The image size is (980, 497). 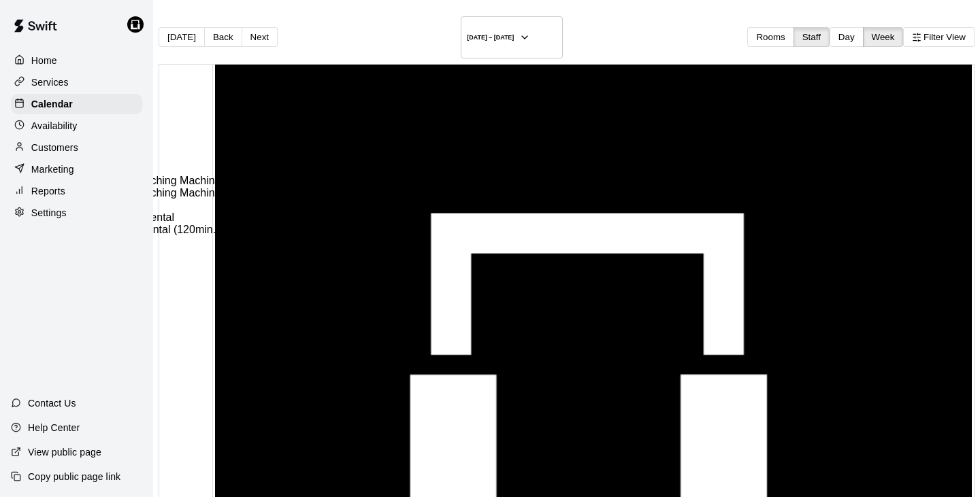 I want to click on p: Help Center, so click(x=54, y=427).